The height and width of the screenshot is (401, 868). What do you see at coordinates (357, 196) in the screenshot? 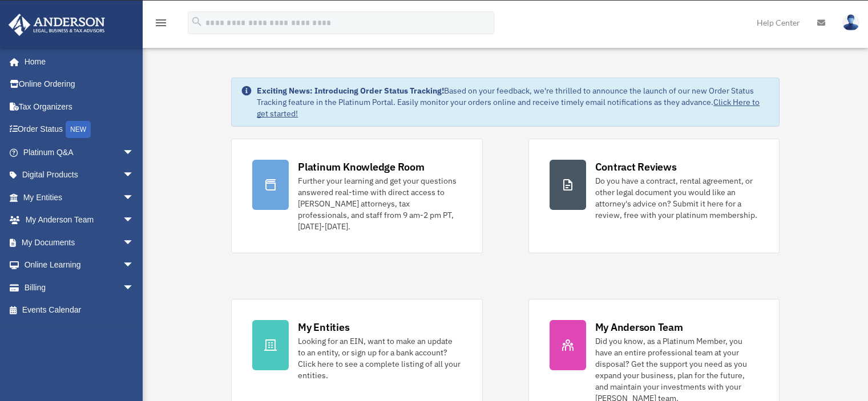
I see `a: Platinum Knowledge Room Further your learning and get your questions answered real-time with dire...` at bounding box center [357, 196].